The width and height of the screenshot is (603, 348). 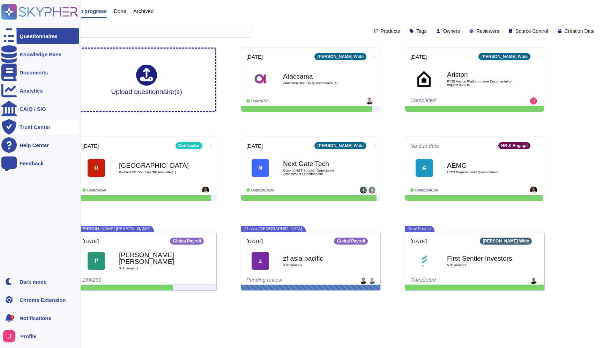 What do you see at coordinates (425, 168) in the screenshot?
I see `div: A` at bounding box center [425, 168].